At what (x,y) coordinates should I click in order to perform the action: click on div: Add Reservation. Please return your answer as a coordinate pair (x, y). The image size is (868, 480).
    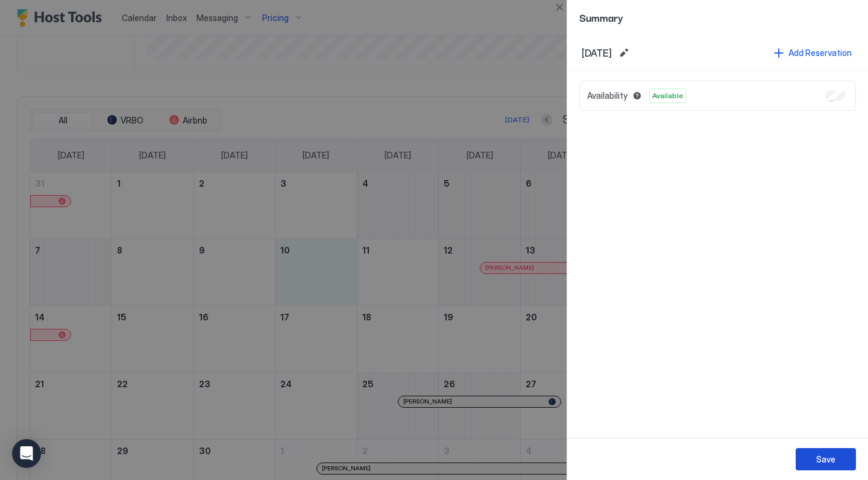
    Looking at the image, I should click on (819, 53).